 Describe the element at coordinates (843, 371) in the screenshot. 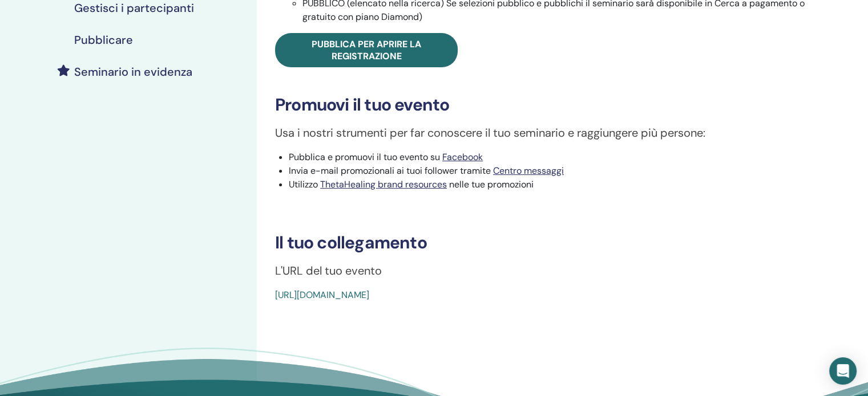

I see `div: Open Intercom Messenger` at that location.